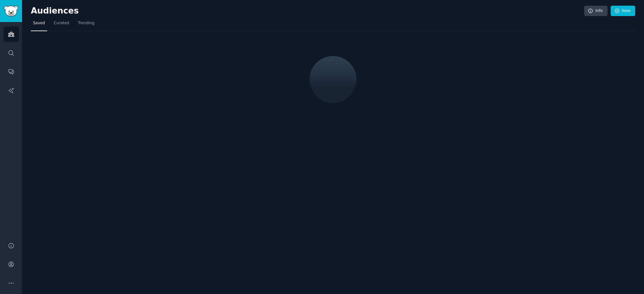 Image resolution: width=644 pixels, height=294 pixels. What do you see at coordinates (39, 23) in the screenshot?
I see `span: Saved` at bounding box center [39, 23].